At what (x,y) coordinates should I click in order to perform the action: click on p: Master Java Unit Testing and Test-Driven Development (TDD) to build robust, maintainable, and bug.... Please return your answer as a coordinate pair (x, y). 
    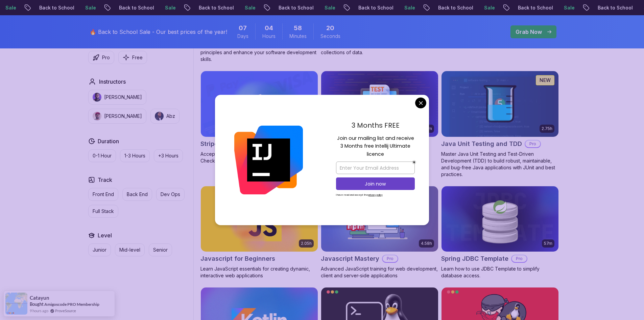
    Looking at the image, I should click on (500, 165).